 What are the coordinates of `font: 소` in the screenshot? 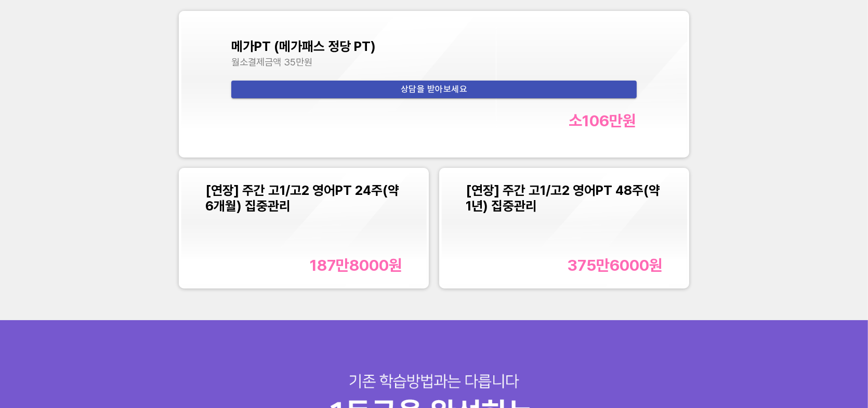 It's located at (576, 121).